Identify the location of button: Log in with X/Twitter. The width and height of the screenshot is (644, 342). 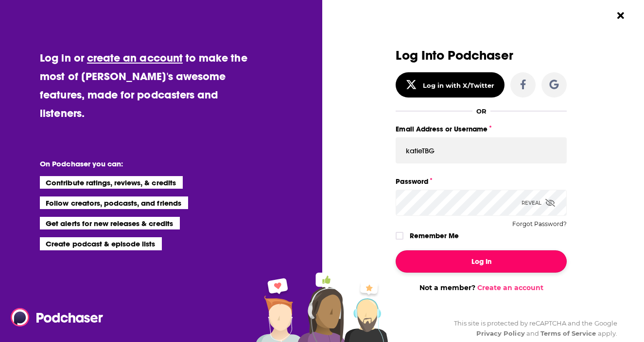
(450, 85).